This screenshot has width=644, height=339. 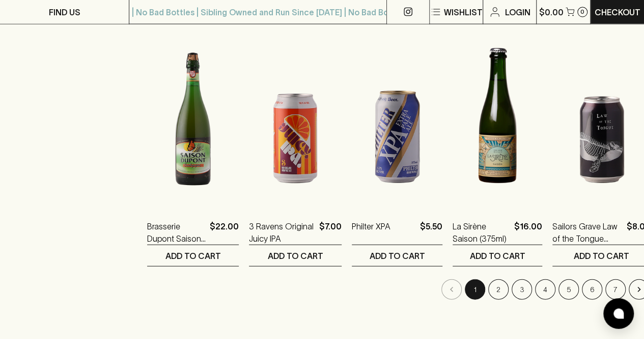 What do you see at coordinates (193, 116) in the screenshot?
I see `img: Brasserie Dupont Saison Biologique` at bounding box center [193, 116].